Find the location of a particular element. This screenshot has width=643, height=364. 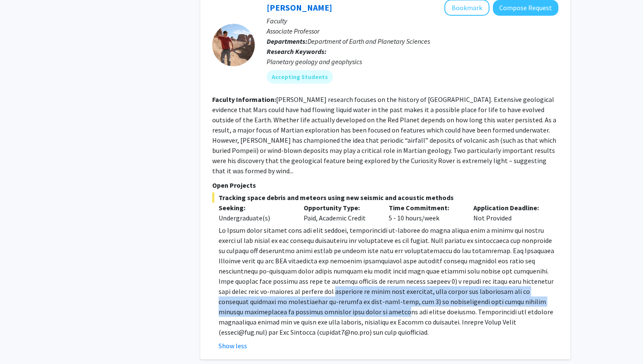

div: Not Provided is located at coordinates (509, 213).